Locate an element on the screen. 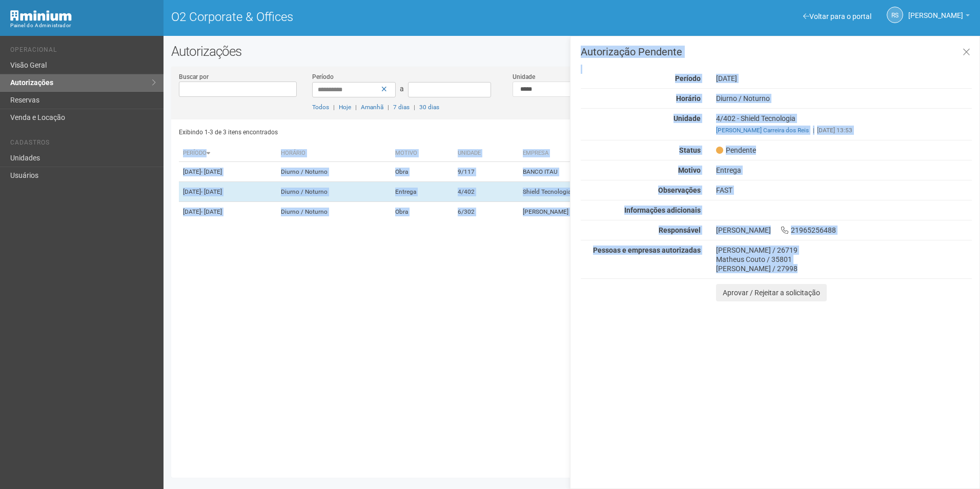  strong: Informações adicionais is located at coordinates (662, 210).